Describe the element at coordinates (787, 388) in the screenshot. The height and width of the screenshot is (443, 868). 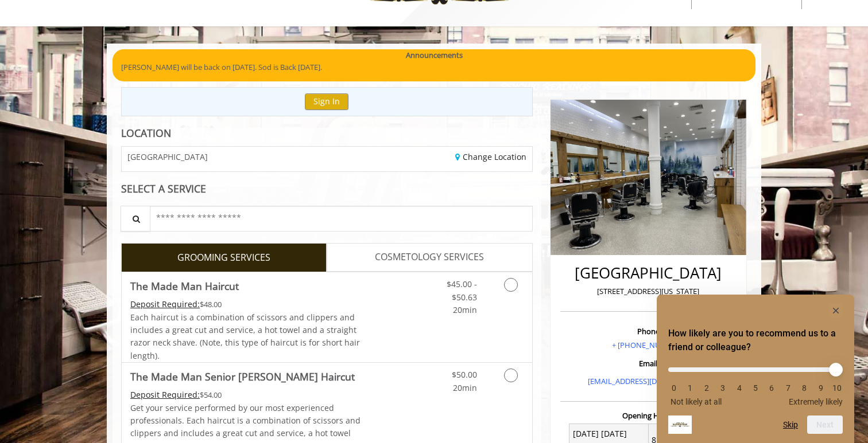
I see `li: 7` at that location.